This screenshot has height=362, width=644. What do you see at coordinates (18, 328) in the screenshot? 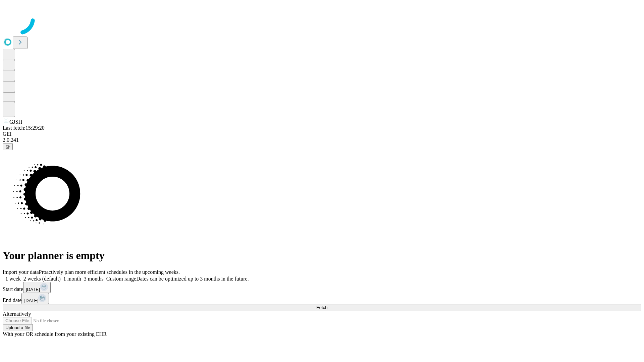
I see `button: Upload a file` at bounding box center [18, 328].